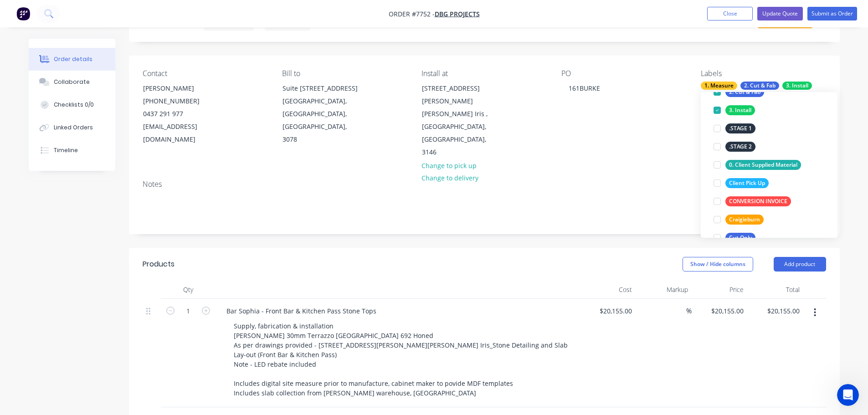 This screenshot has width=868, height=415. What do you see at coordinates (72, 59) in the screenshot?
I see `button: Order details` at bounding box center [72, 59].